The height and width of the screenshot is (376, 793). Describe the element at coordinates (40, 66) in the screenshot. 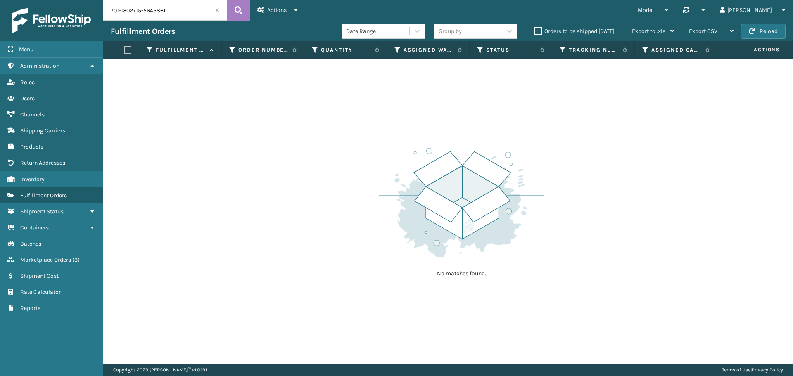

I see `span: Administration` at that location.